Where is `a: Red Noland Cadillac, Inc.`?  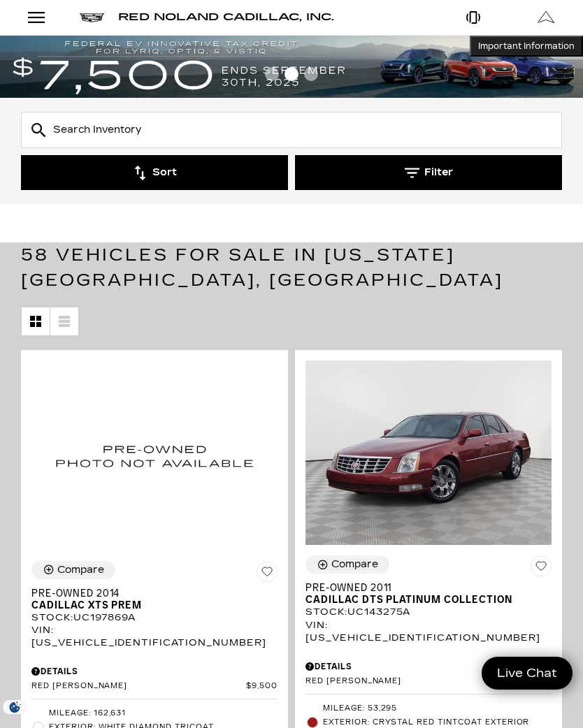 a: Red Noland Cadillac, Inc. is located at coordinates (226, 18).